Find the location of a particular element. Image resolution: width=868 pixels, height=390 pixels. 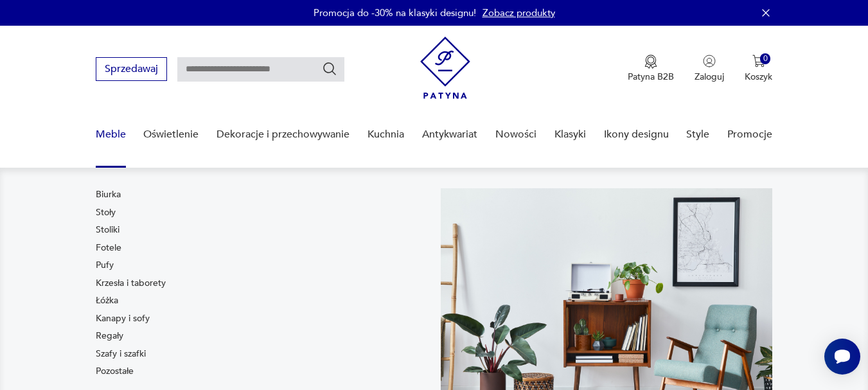

a: Krzesła i taborety is located at coordinates (131, 284).